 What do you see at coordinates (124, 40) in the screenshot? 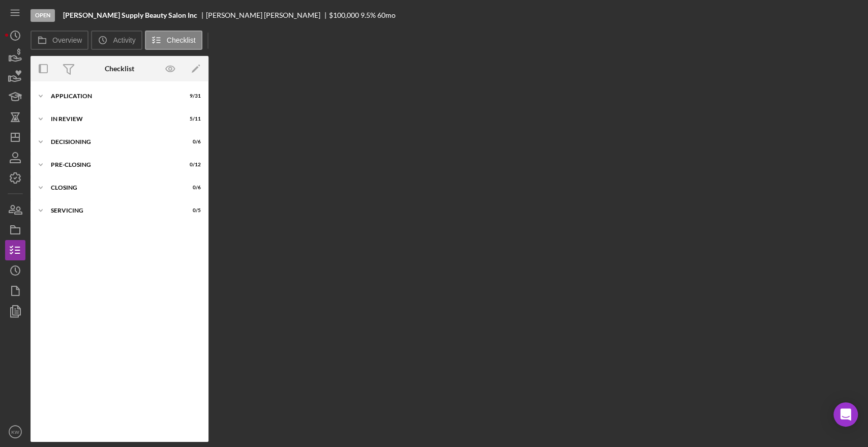
I see `label: Activity` at bounding box center [124, 40].